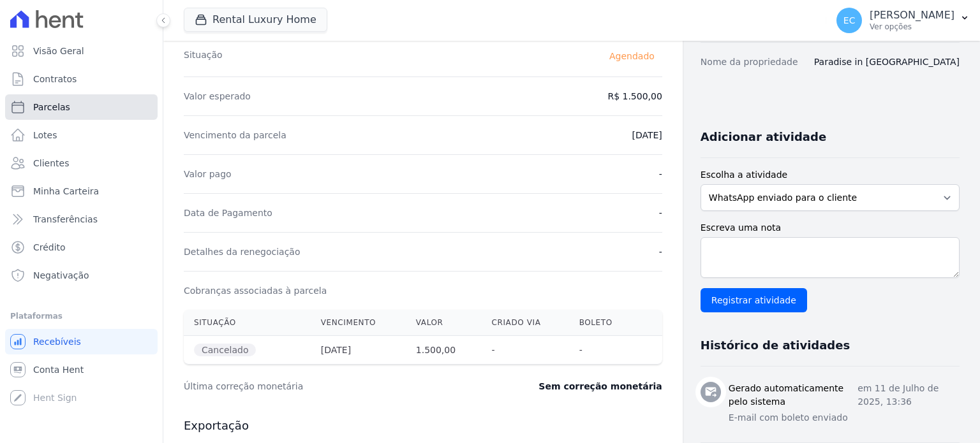 The image size is (980, 443). What do you see at coordinates (81, 341) in the screenshot?
I see `a: Recebíveis` at bounding box center [81, 341].